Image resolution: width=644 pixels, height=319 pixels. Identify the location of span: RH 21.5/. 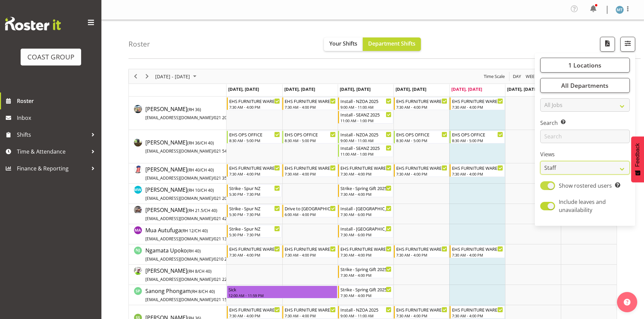
(197, 210).